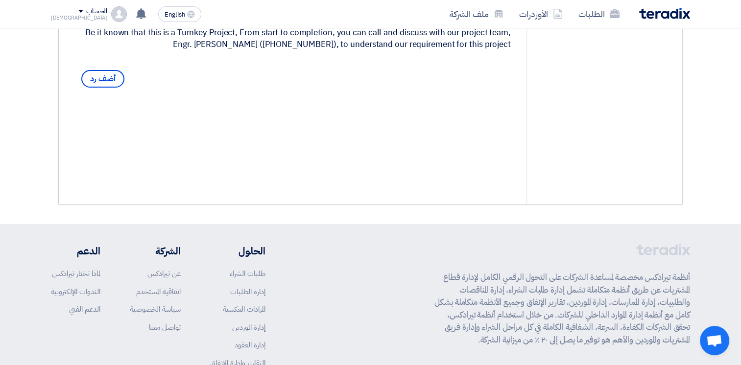 The height and width of the screenshot is (365, 741). Describe the element at coordinates (562, 308) in the screenshot. I see `p: أنظمة تيرادكس مخصصة لمساعدة الشركات على التحول الرقمي الكامل لإدارة قطاع المشتريات عن طريق أنظمة ...` at that location.